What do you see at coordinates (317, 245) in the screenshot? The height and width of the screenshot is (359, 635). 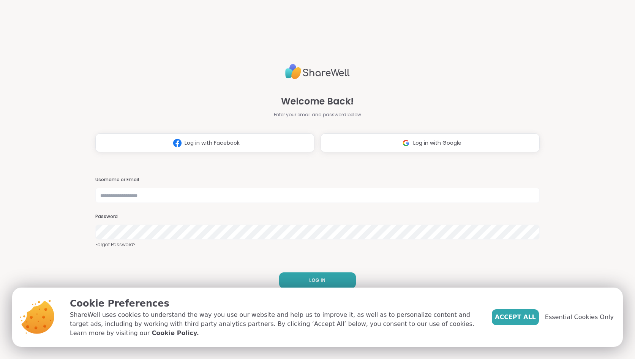 I see `a: Forgot Password?` at bounding box center [317, 245].